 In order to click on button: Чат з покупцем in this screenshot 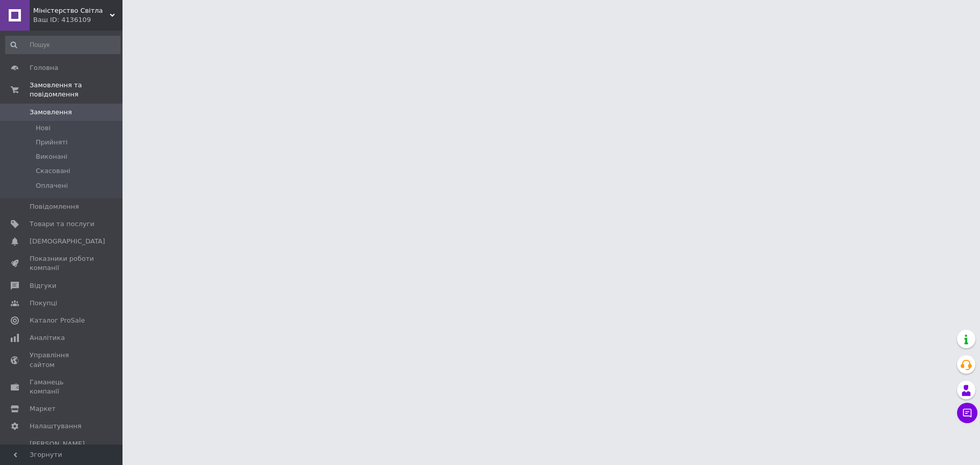, I will do `click(967, 413)`.